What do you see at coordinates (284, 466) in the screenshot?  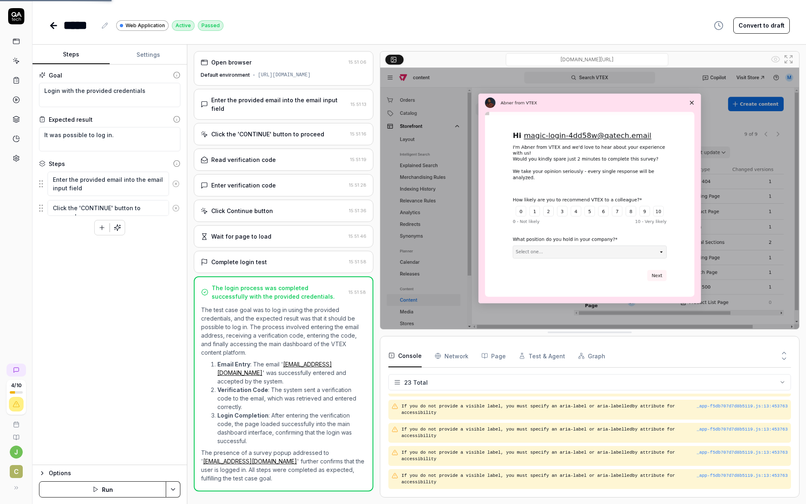 I see `p: The presence of a survey popup addressed to ' ' further confirms that the user is logged in. All ...` at bounding box center [284, 466].